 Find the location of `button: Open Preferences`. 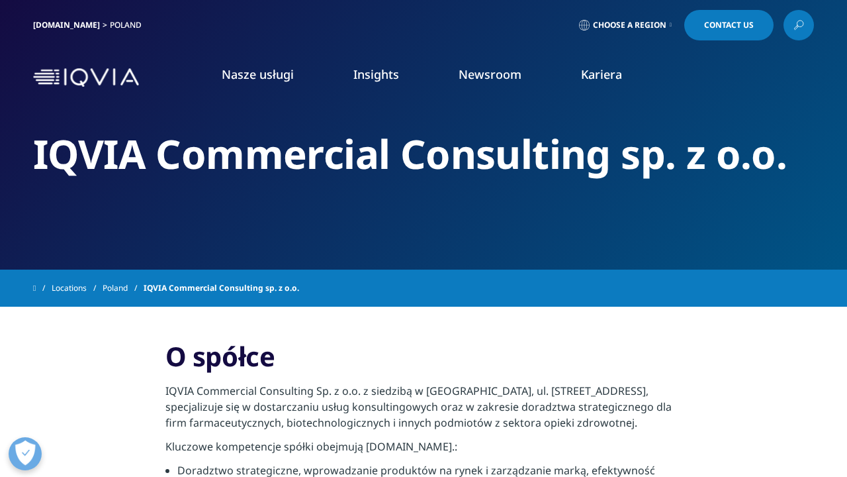

button: Open Preferences is located at coordinates (25, 453).